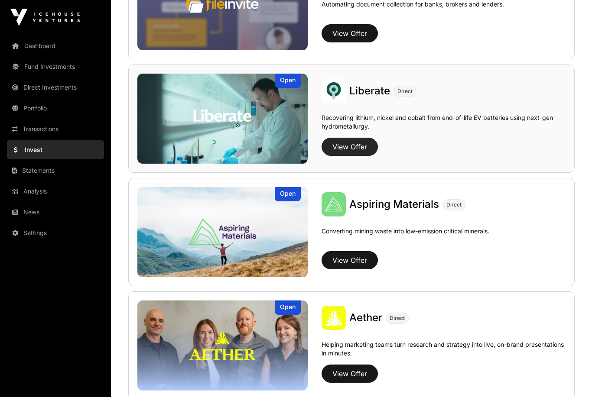  I want to click on img: Icehouse Ventures Logo, so click(45, 17).